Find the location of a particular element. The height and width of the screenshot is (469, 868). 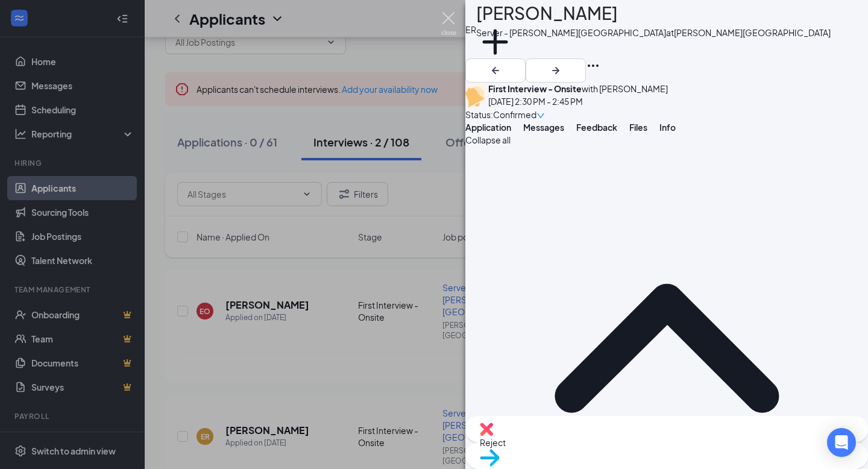

span: Messages is located at coordinates (544, 127).